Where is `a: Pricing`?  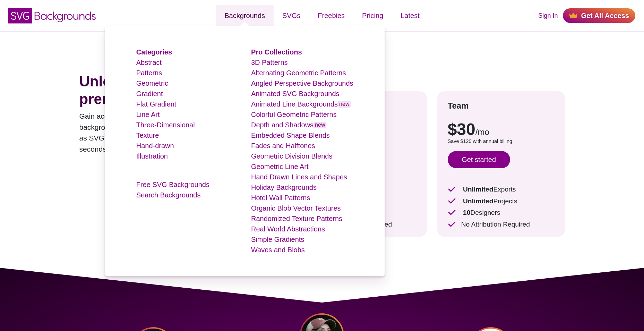 a: Pricing is located at coordinates (373, 16).